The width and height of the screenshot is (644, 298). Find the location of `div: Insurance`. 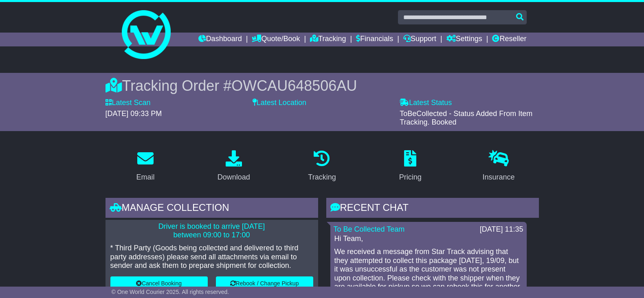

div: Insurance is located at coordinates (498, 177).